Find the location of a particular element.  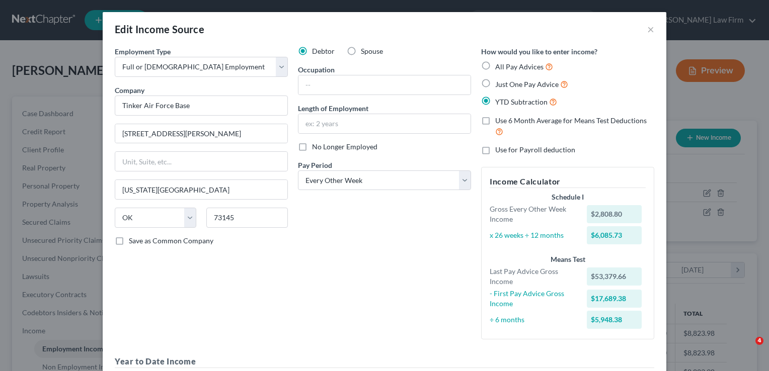

input: Search company by name... is located at coordinates (201, 106).